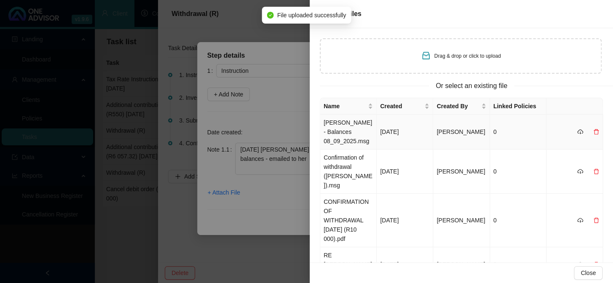 The image size is (613, 283). What do you see at coordinates (458, 106) in the screenshot?
I see `span: Created By` at bounding box center [458, 106].